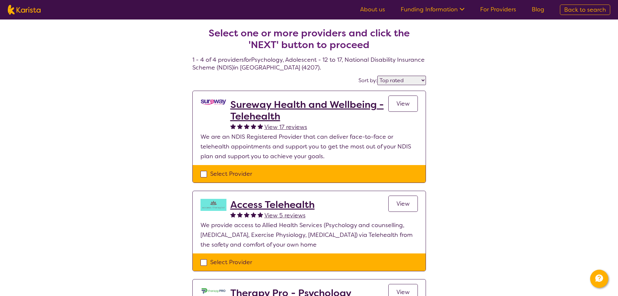  Describe the element at coordinates (309, 110) in the screenshot. I see `a: Sureway Health and Wellbeing - Telehealth` at that location.